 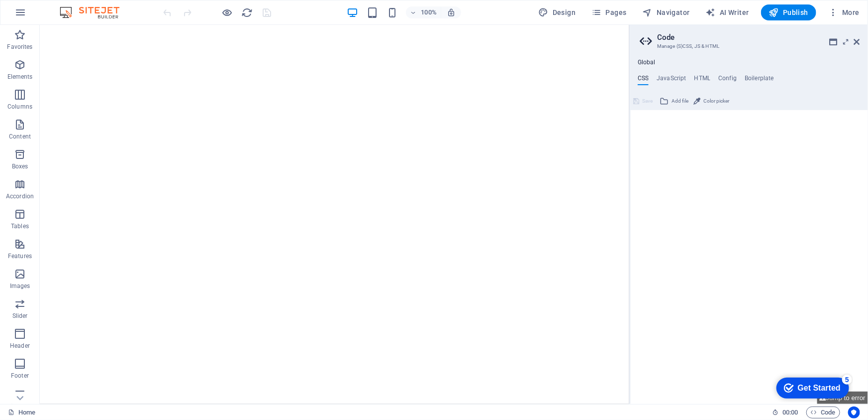 I want to click on h4: Boilerplate, so click(x=759, y=80).